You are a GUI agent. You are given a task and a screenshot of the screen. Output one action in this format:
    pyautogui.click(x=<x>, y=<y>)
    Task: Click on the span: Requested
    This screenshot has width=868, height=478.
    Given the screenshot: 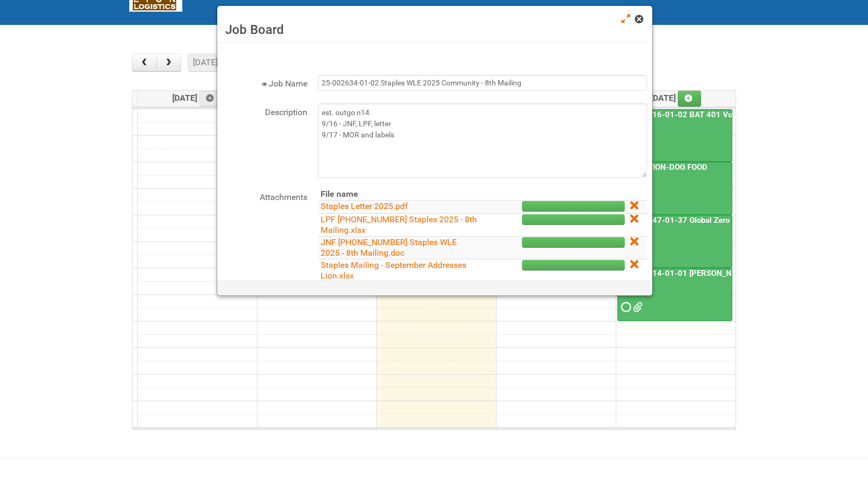 What is the action you would take?
    pyautogui.click(x=625, y=307)
    